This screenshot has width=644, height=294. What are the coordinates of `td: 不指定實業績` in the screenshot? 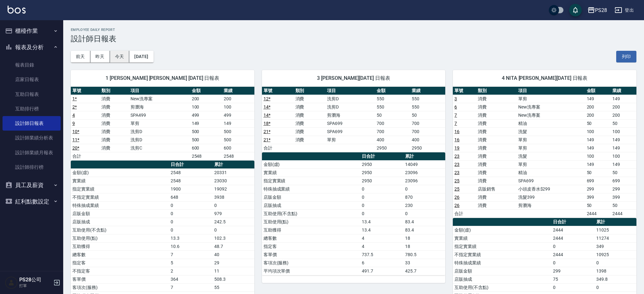 It's located at (120, 198).